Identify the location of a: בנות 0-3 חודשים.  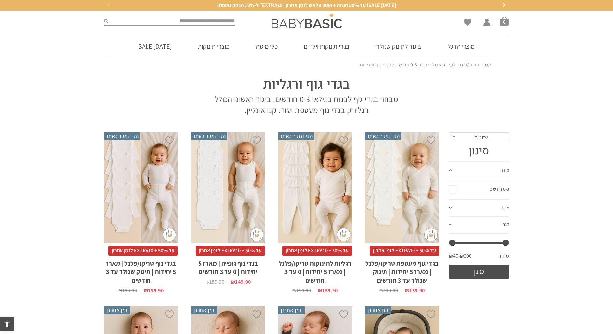
(411, 64).